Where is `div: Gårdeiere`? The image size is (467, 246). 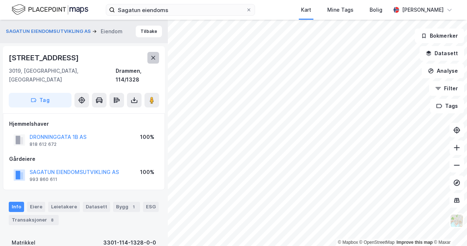
div: Gårdeiere is located at coordinates (84, 159).